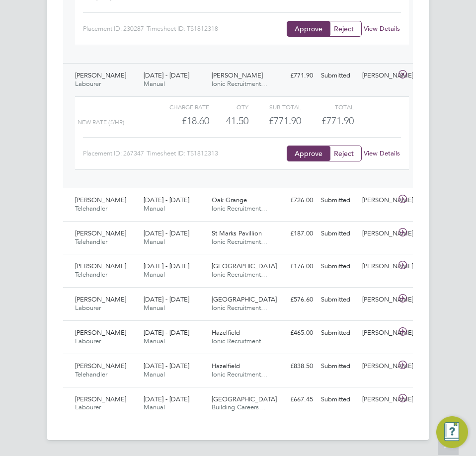 This screenshot has width=476, height=456. What do you see at coordinates (238, 407) in the screenshot?
I see `span: Building Careers…` at bounding box center [238, 407].